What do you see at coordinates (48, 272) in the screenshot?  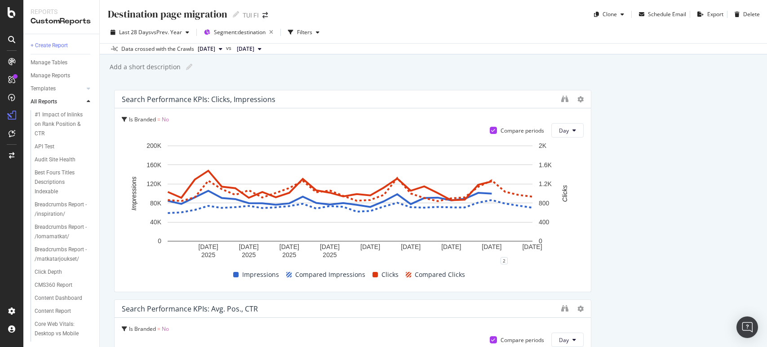 I see `div: Click Depth` at bounding box center [48, 272].